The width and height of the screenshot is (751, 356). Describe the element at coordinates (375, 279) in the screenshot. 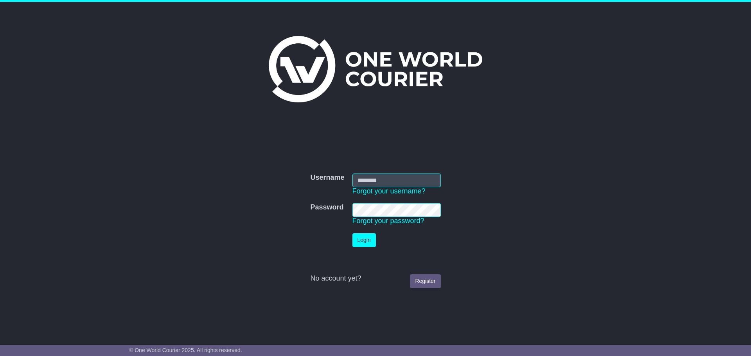

I see `div: No account yet?` at that location.